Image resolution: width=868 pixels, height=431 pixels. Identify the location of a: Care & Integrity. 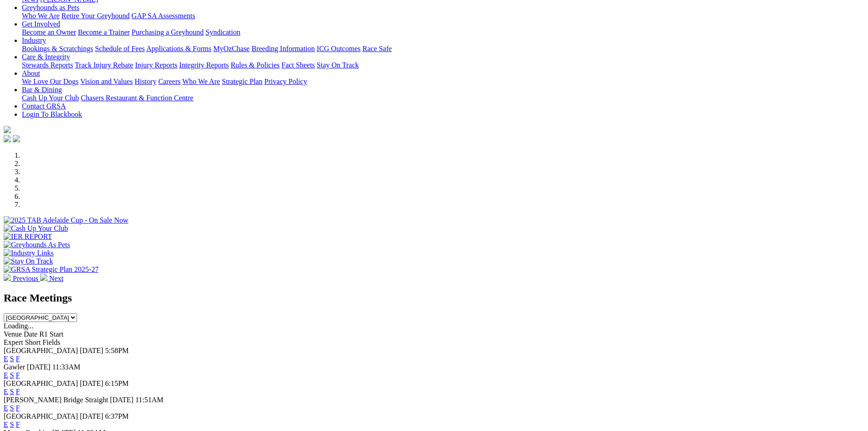
(46, 57).